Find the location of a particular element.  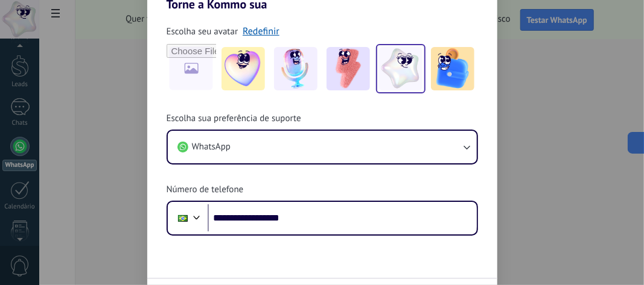

div: Brazil: + 55 is located at coordinates (183, 219).